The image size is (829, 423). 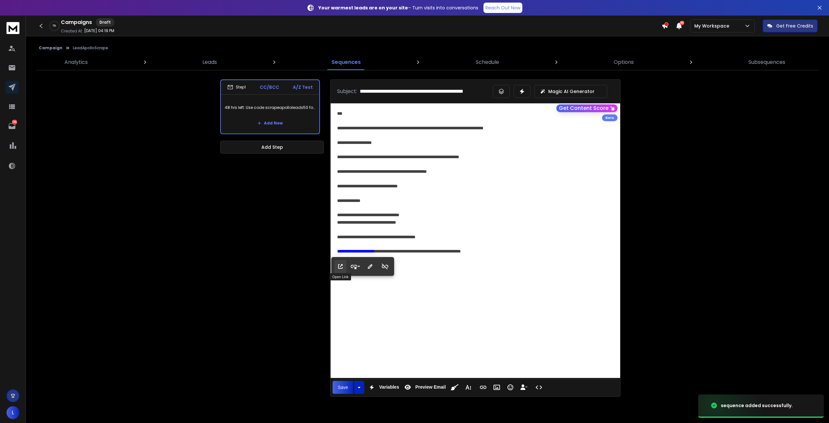 I want to click on button: Save, so click(x=343, y=387).